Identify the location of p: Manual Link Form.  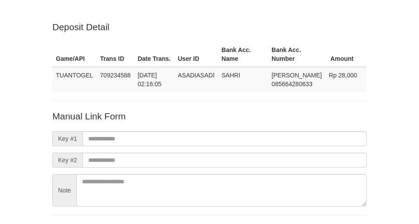
(210, 116).